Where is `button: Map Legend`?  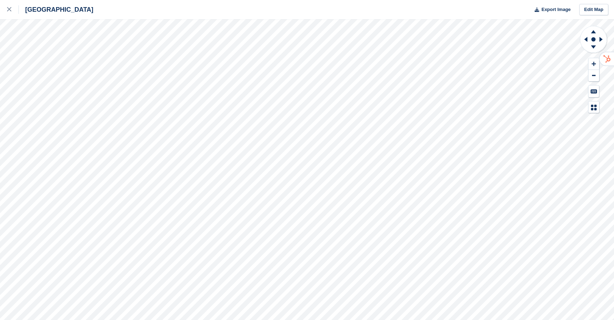
button: Map Legend is located at coordinates (594, 107).